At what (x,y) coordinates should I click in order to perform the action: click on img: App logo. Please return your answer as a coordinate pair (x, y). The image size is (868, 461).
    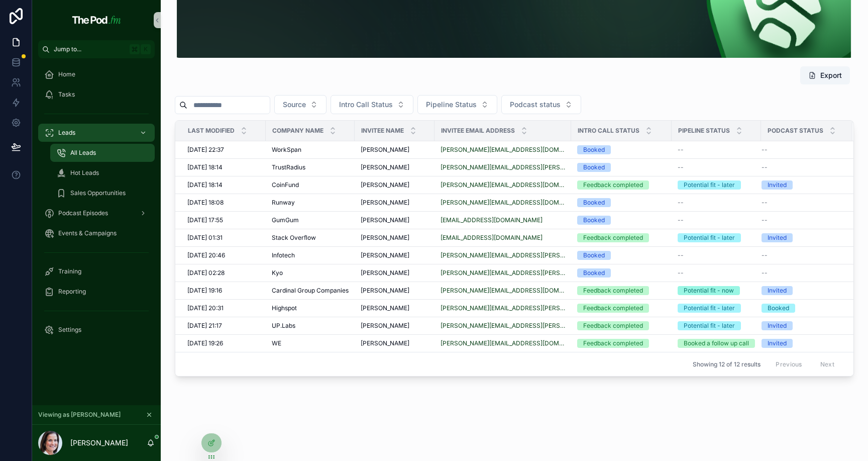
    Looking at the image, I should click on (96, 20).